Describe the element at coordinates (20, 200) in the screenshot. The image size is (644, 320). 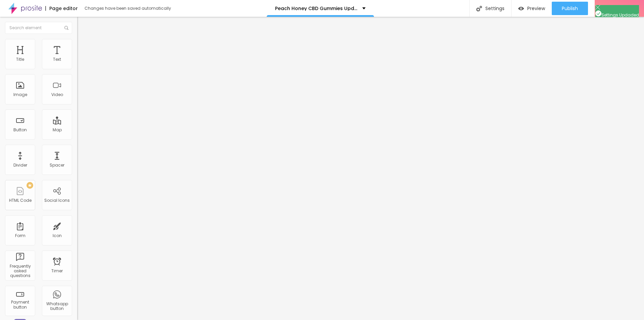
I see `div: HTML Code` at that location.